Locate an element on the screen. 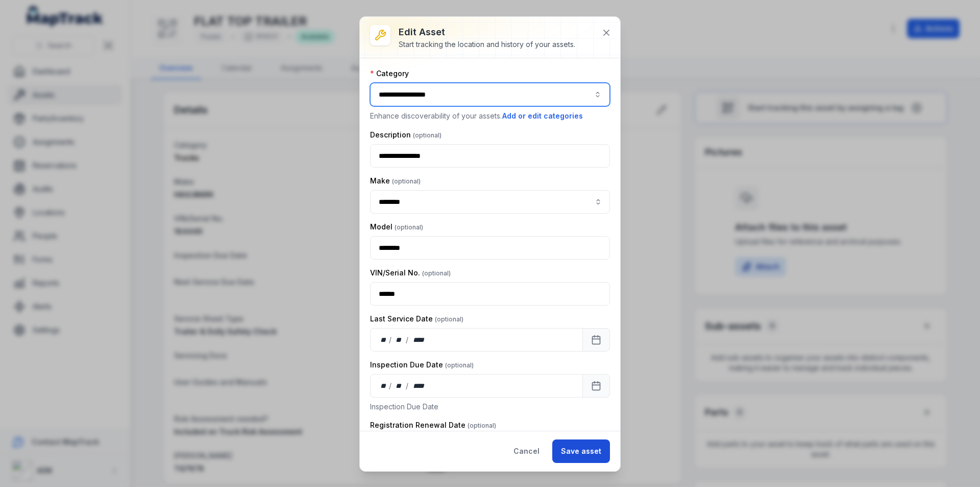  label: VIN/Serial No. is located at coordinates (410, 273).